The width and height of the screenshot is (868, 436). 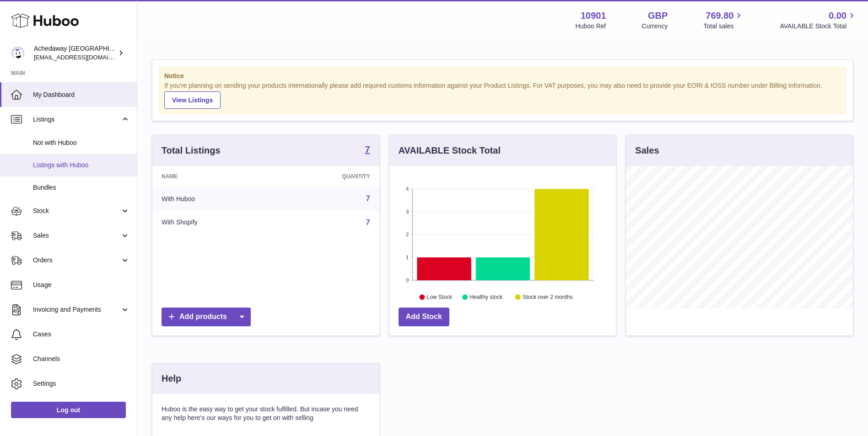 I want to click on h3: Total Listings, so click(x=191, y=150).